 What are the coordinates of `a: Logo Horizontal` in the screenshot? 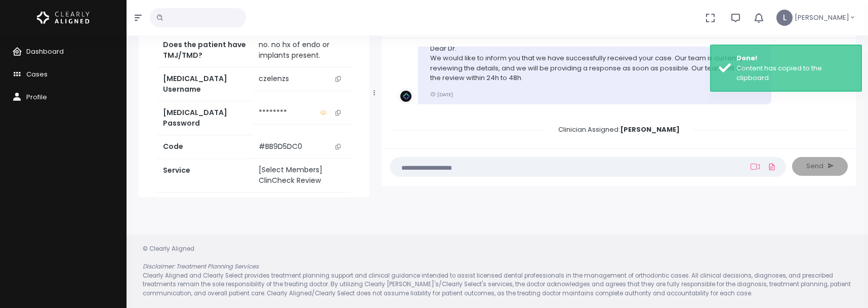 It's located at (63, 18).